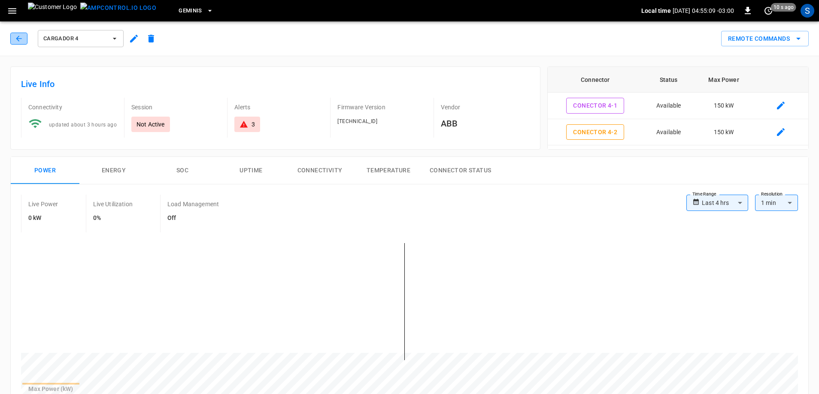 This screenshot has height=394, width=819. Describe the element at coordinates (725, 203) in the screenshot. I see `div: Last 4 hrs` at that location.